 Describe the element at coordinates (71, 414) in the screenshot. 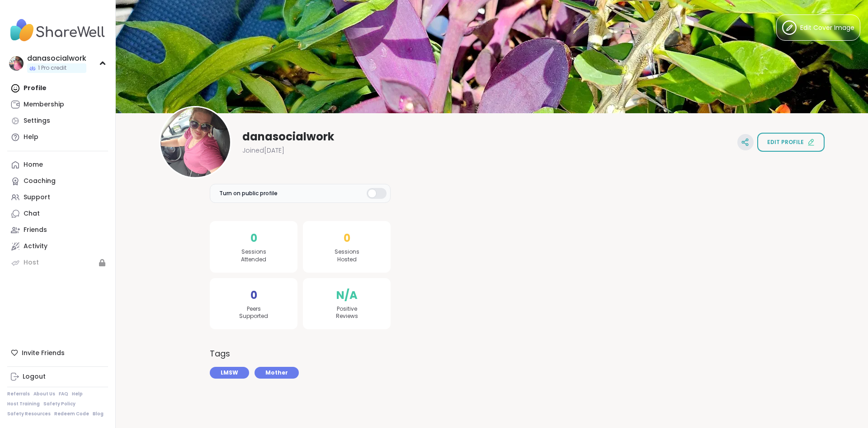

I see `a: Redeem Code` at that location.